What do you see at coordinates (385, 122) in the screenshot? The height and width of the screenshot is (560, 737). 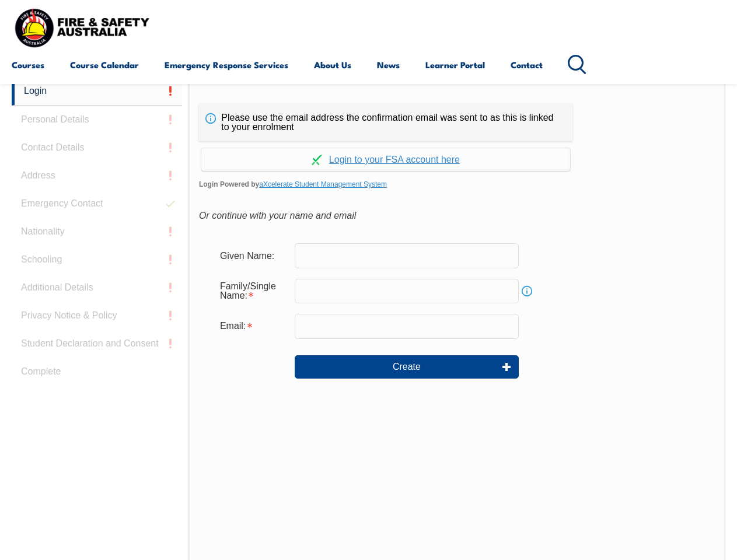 I see `div: Please use the email address the confirmation email was sent to as this is linked to your enrolment` at bounding box center [385, 122].